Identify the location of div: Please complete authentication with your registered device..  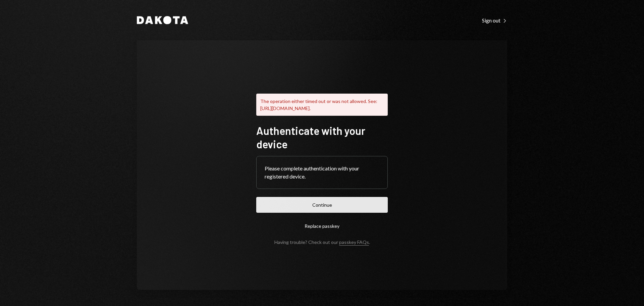
(322, 173).